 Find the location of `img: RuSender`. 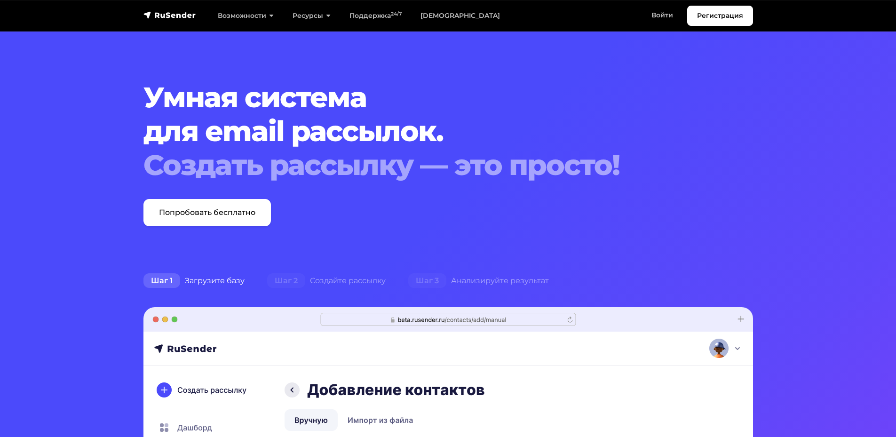

img: RuSender is located at coordinates (170, 15).